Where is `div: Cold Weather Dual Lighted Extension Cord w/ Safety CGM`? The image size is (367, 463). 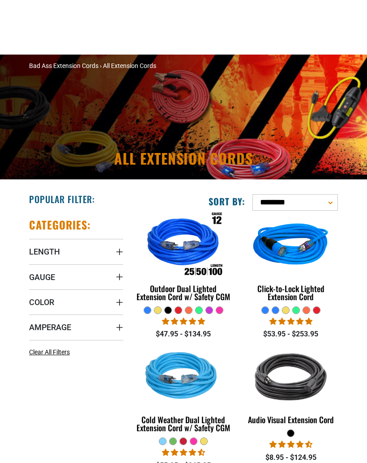 div: Cold Weather Dual Lighted Extension Cord w/ Safety CGM is located at coordinates (183, 424).